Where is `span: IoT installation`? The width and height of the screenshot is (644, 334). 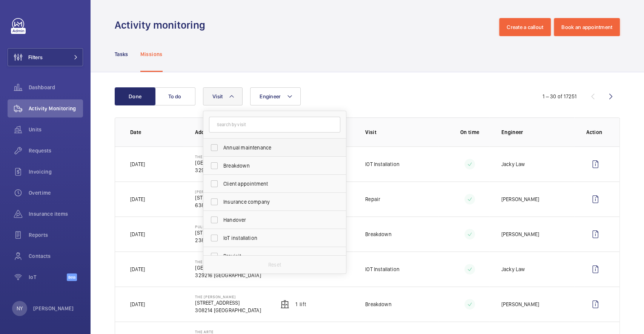 span: IoT installation is located at coordinates (276, 238).